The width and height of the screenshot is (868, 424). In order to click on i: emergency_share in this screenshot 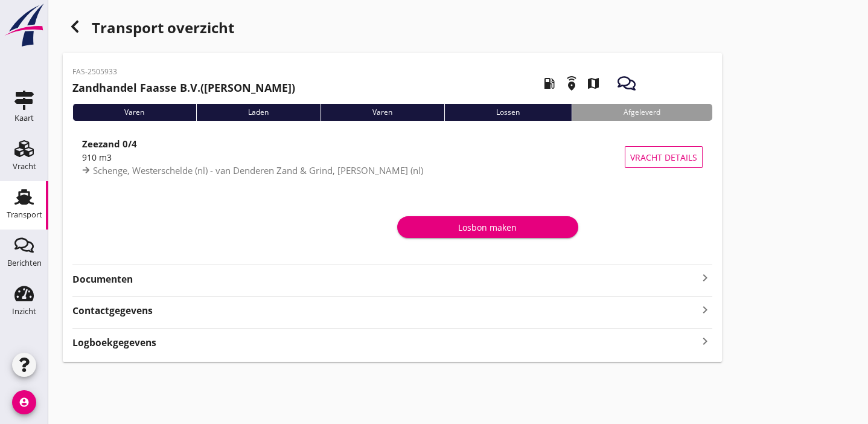, I will do `click(572, 84)`.